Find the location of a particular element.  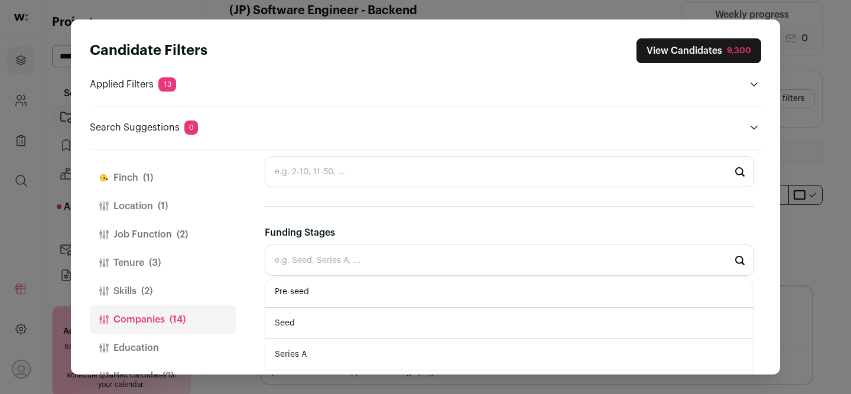

input: e.g. Seed, Series A, ... is located at coordinates (510, 260).